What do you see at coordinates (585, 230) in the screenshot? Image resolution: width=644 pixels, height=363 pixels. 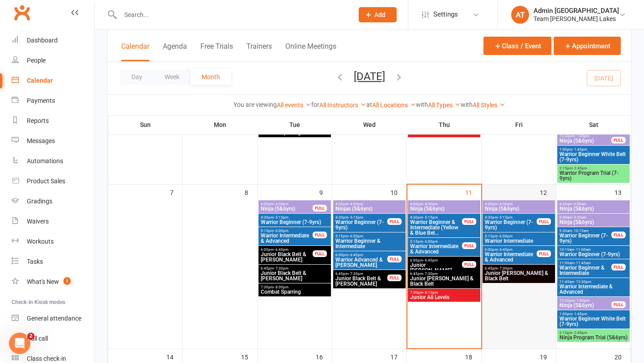 I see `span: 9:30am` at bounding box center [585, 230].